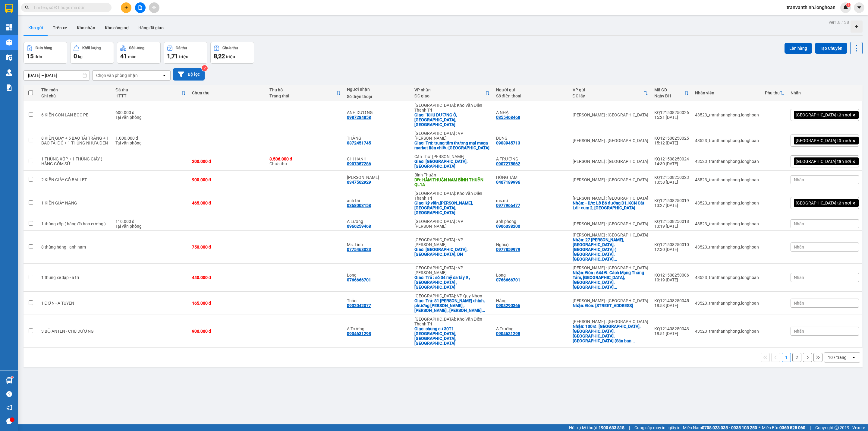  I want to click on button: caret-down, so click(859, 8).